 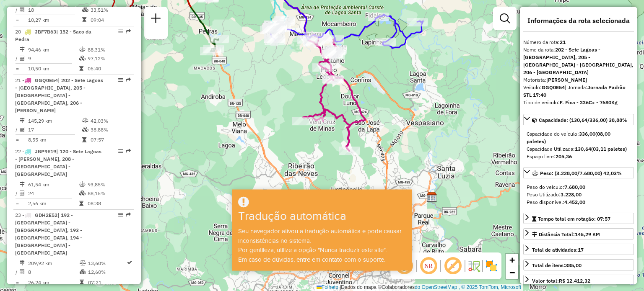 What do you see at coordinates (38, 184) in the screenshot?
I see `font: 61,54 km` at bounding box center [38, 184].